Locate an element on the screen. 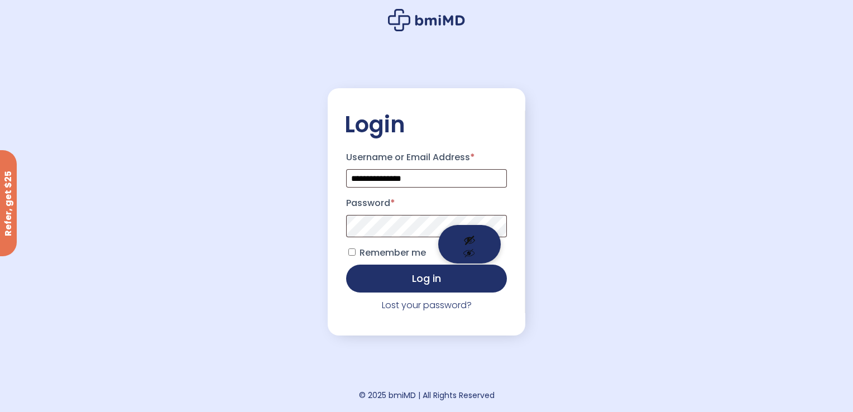 Image resolution: width=853 pixels, height=412 pixels. div: © 2025 bmiMD | All Rights Reserved is located at coordinates (426, 395).